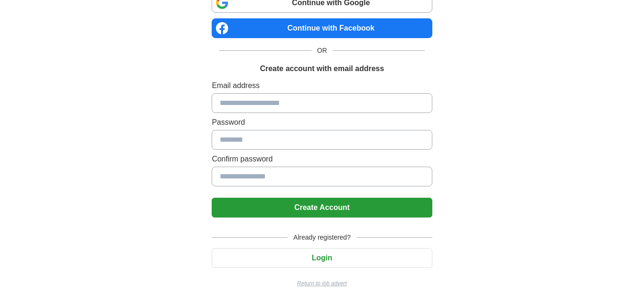 This screenshot has height=298, width=644. What do you see at coordinates (322, 122) in the screenshot?
I see `label: Password` at bounding box center [322, 122].